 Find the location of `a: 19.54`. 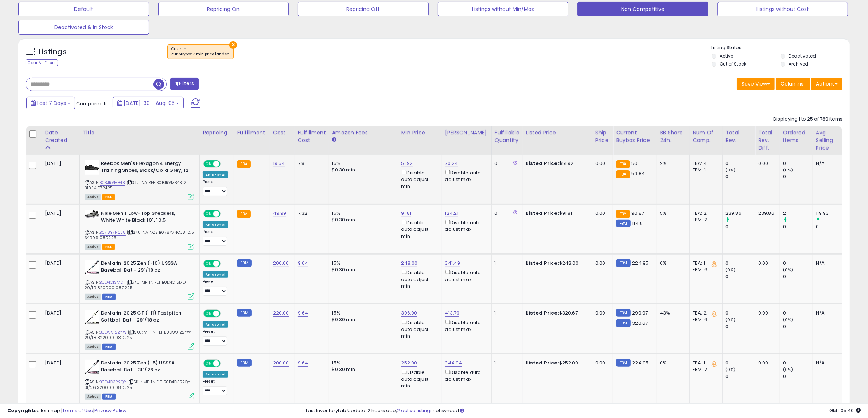

a: 19.54 is located at coordinates (279, 164).